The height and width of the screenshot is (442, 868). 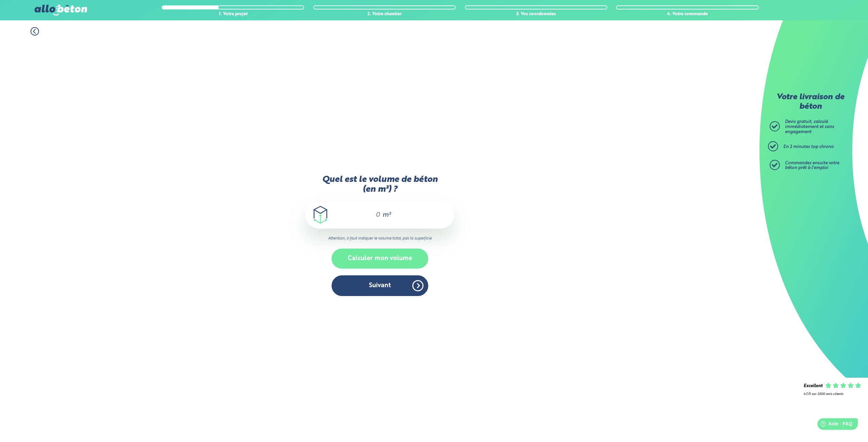 What do you see at coordinates (809, 127) in the screenshot?
I see `span: Devis gratuit, calculé immédiatement et sans engagement` at bounding box center [809, 127].